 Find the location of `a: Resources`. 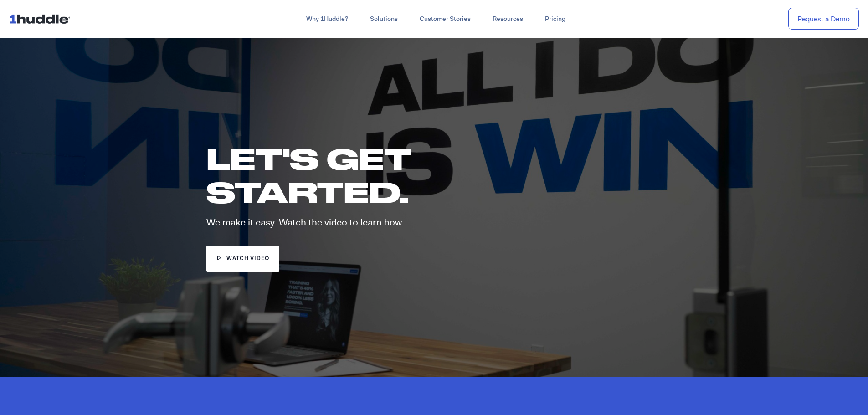

a: Resources is located at coordinates (508, 19).